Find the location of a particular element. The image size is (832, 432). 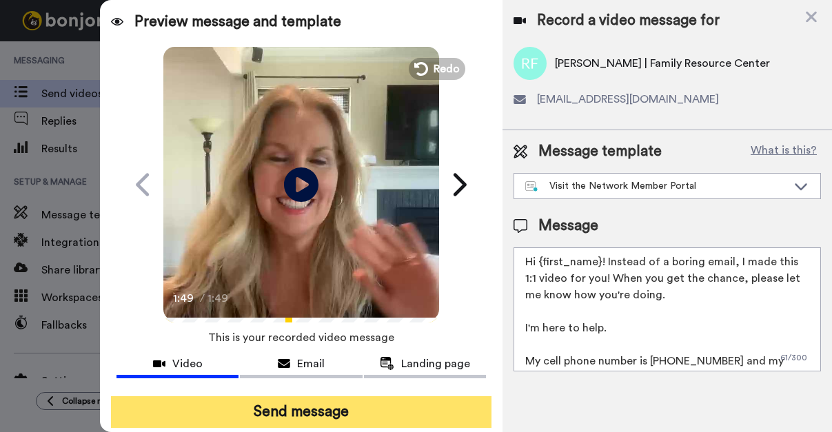

div: Visit the Network Member Portal is located at coordinates (656, 186).